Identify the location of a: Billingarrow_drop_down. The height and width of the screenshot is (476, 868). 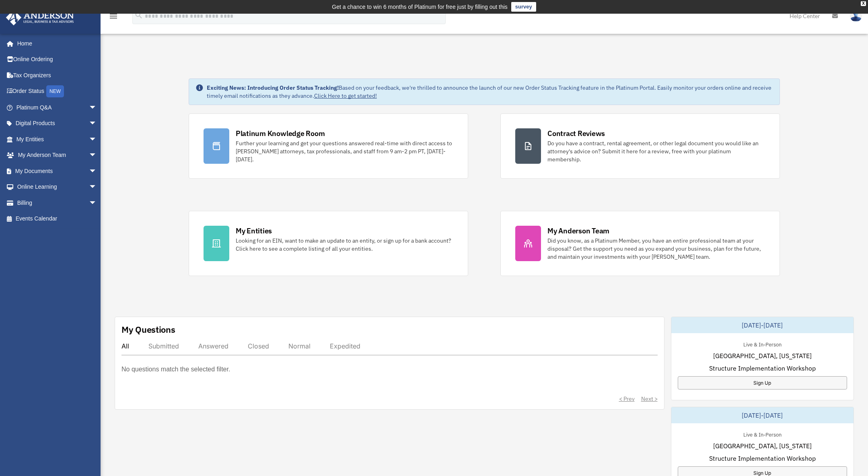
(57, 203).